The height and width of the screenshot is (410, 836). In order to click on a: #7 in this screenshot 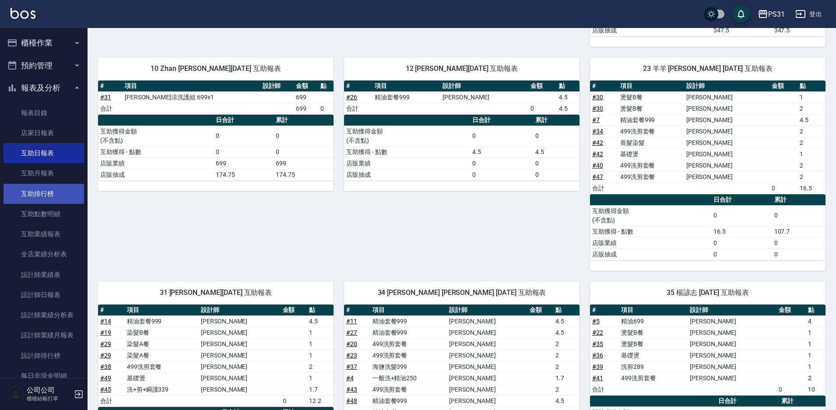, I will do `click(596, 120)`.